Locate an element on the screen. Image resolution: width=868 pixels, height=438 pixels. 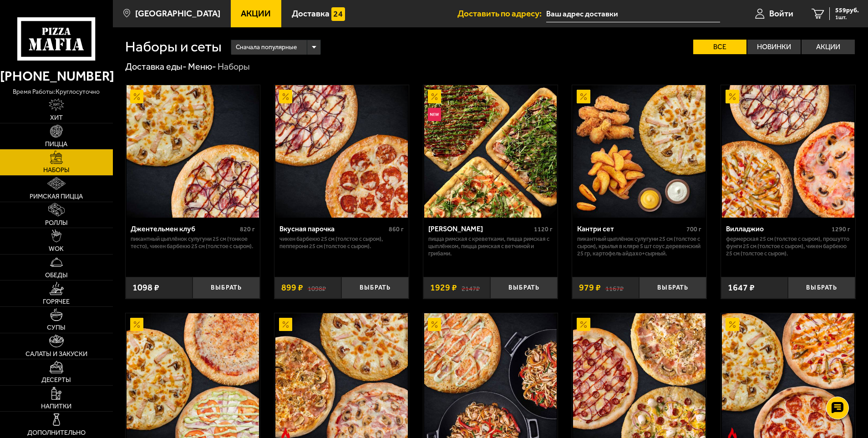
span: 1647 ₽ is located at coordinates (741, 288).